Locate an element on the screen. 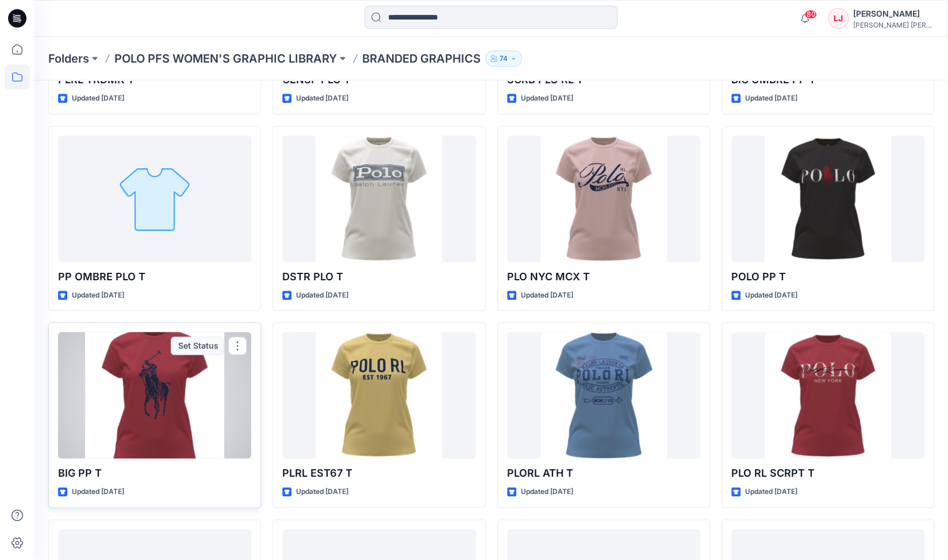  p: BRANDED GRAPHICS is located at coordinates (422, 58).